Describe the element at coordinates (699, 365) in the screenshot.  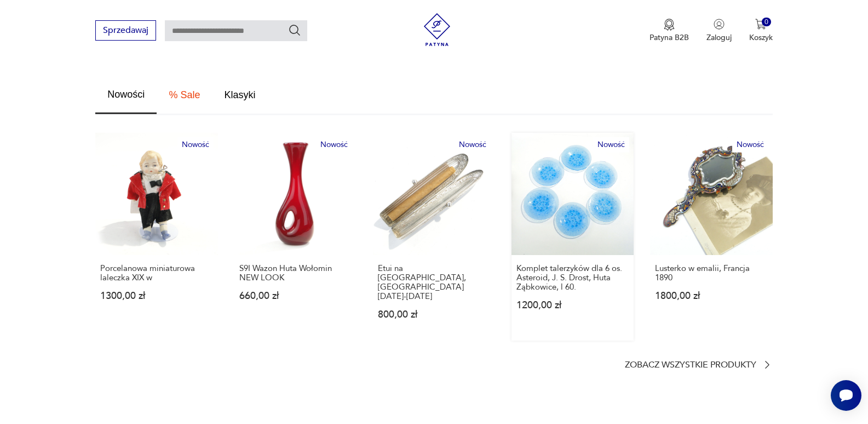
I see `a: Zobacz wszystkie produkty` at that location.